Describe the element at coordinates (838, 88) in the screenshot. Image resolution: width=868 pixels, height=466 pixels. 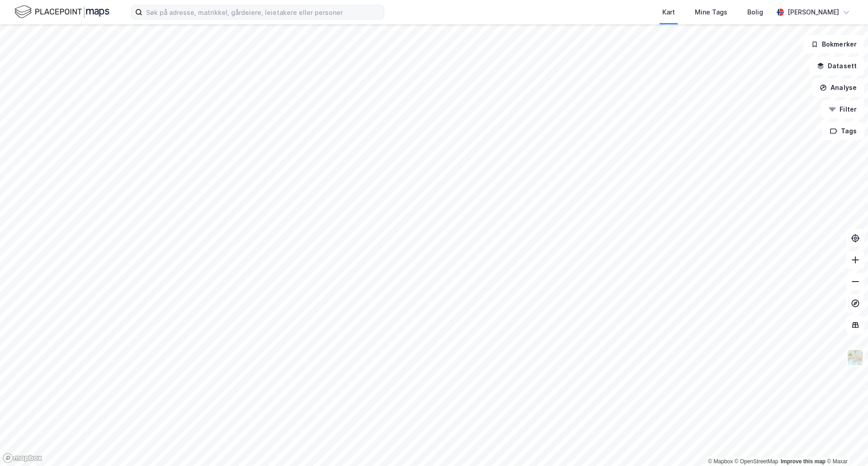
I see `button: Analyse` at that location.